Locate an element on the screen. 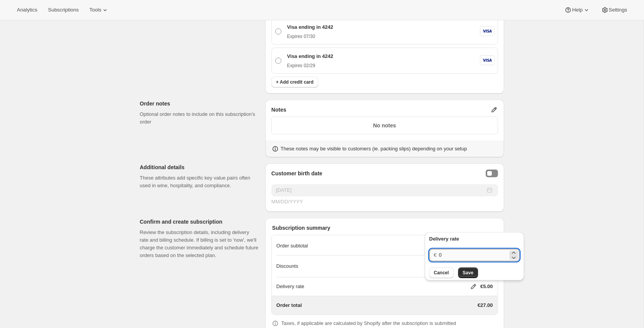  p: €5.00 is located at coordinates (486, 286).